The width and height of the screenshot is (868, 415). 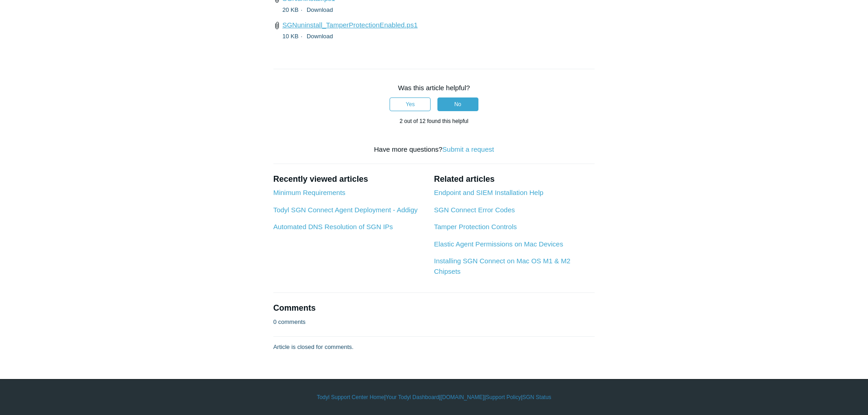 What do you see at coordinates (350, 25) in the screenshot?
I see `a: SGNuninstall_TamperProtectionEnabled.ps1` at bounding box center [350, 25].